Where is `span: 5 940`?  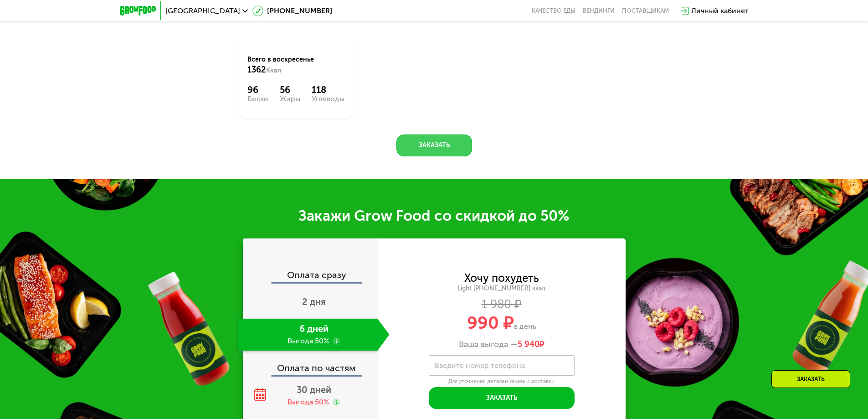
span: 5 940 is located at coordinates (529, 344).